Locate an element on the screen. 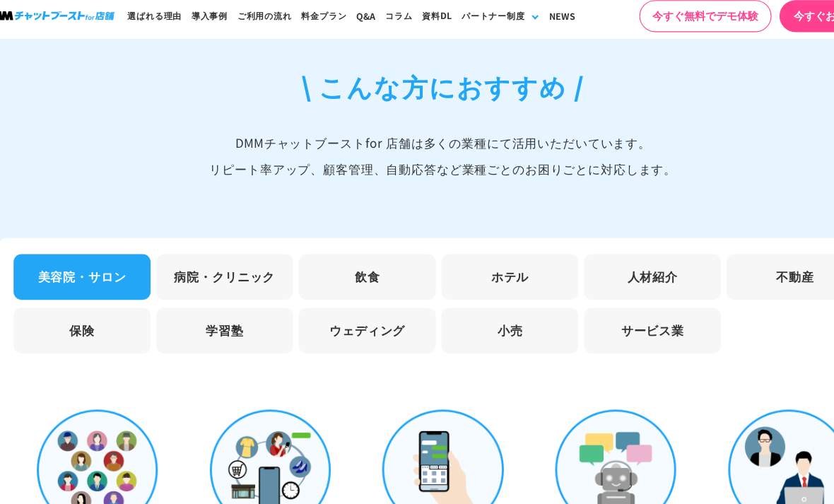 This screenshot has height=504, width=834. p: DMMチャットブーストfor 店舗は多くの業種にて活用いただいています。 リピート率アップ、顧客管理、自動応答など業種ごとのお困りごとに対応します。 is located at coordinates (416, 144).